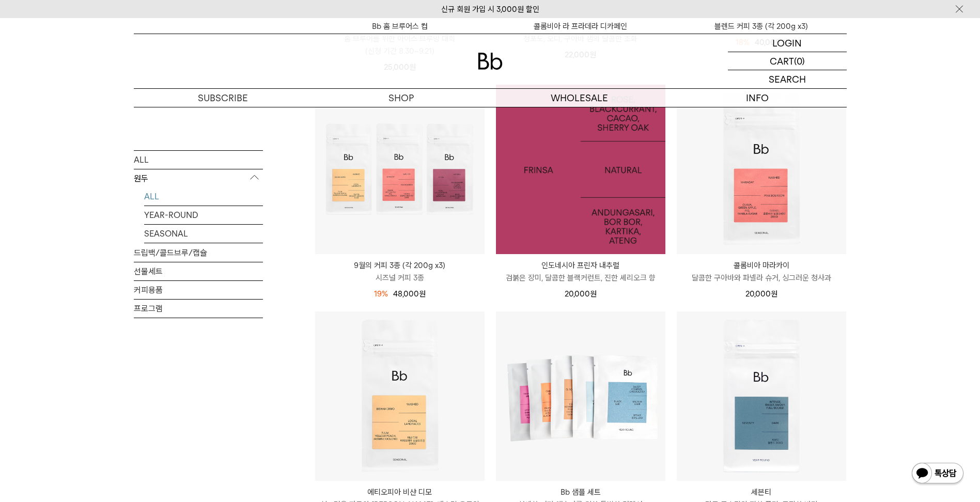 This screenshot has width=980, height=502. I want to click on img: Bb 샘플 세트, so click(581, 396).